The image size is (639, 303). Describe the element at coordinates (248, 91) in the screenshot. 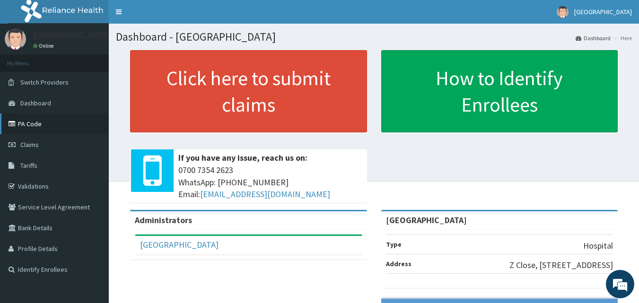

I see `a: Click here to submit claims` at that location.